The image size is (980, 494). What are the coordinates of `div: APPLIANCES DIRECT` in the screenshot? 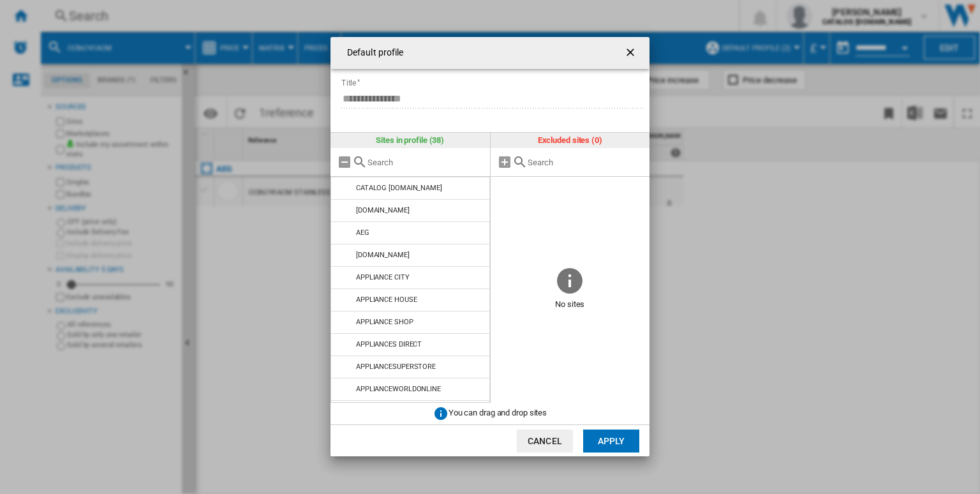 It's located at (388, 344).